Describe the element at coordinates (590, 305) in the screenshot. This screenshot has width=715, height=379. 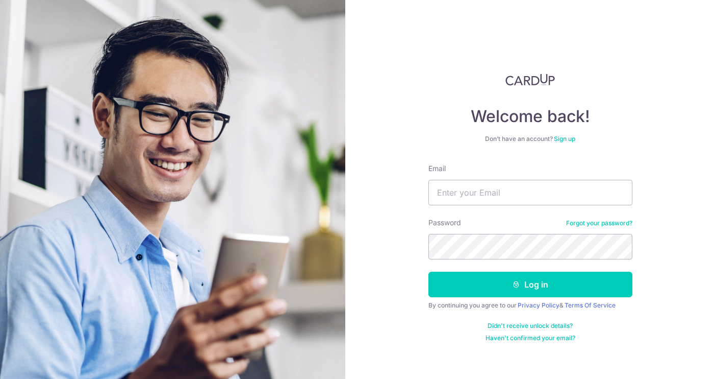
I see `a: Terms Of Service` at that location.